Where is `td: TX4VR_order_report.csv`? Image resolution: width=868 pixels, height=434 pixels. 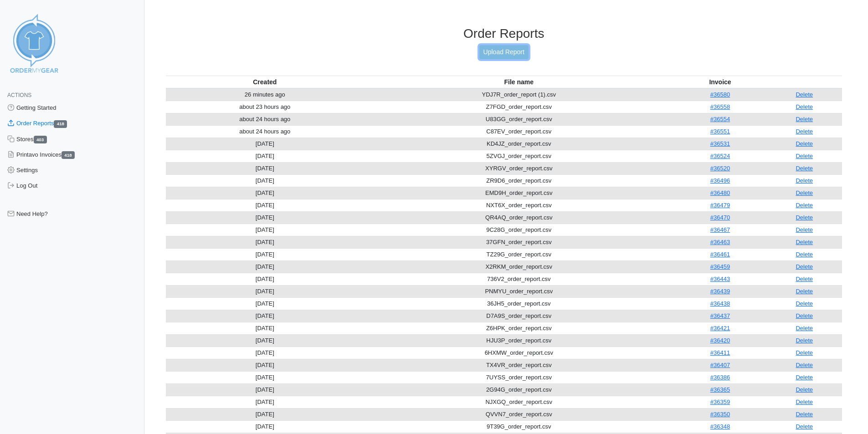 td: TX4VR_order_report.csv is located at coordinates (519, 365).